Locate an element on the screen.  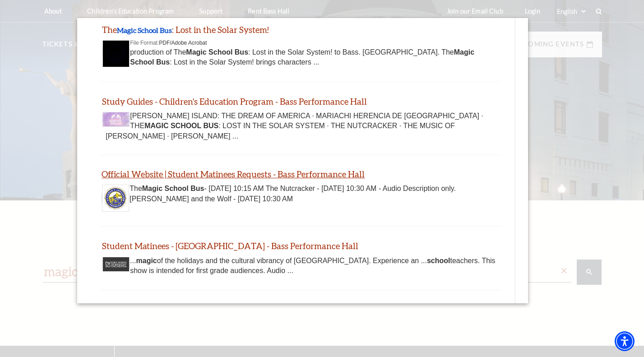
a: Student Matinees - Fort Worth - Bass Performance Hall - open in a new tab is located at coordinates (230, 246).